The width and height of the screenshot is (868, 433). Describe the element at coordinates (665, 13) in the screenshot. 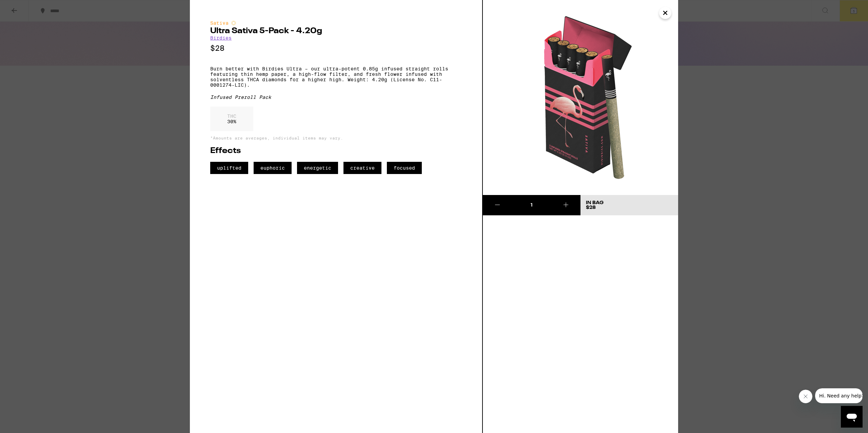

I see `button: Close` at that location.